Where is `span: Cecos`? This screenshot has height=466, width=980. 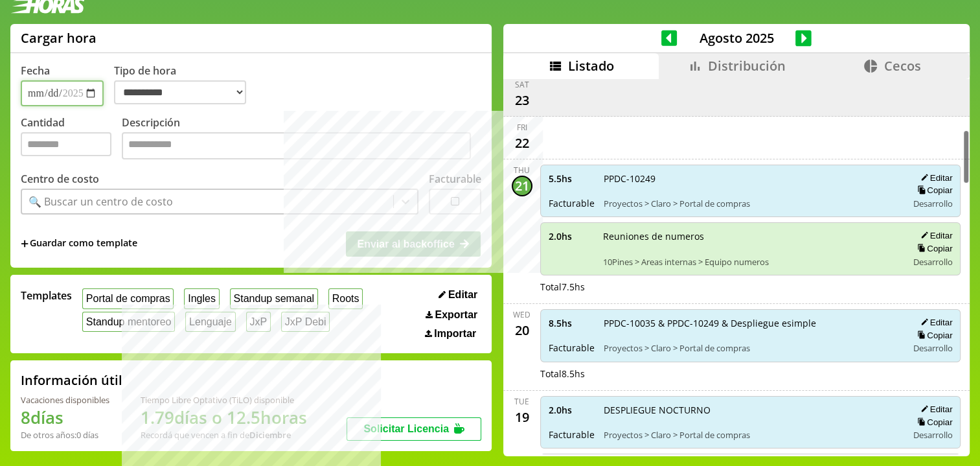
span: Cecos is located at coordinates (902, 65).